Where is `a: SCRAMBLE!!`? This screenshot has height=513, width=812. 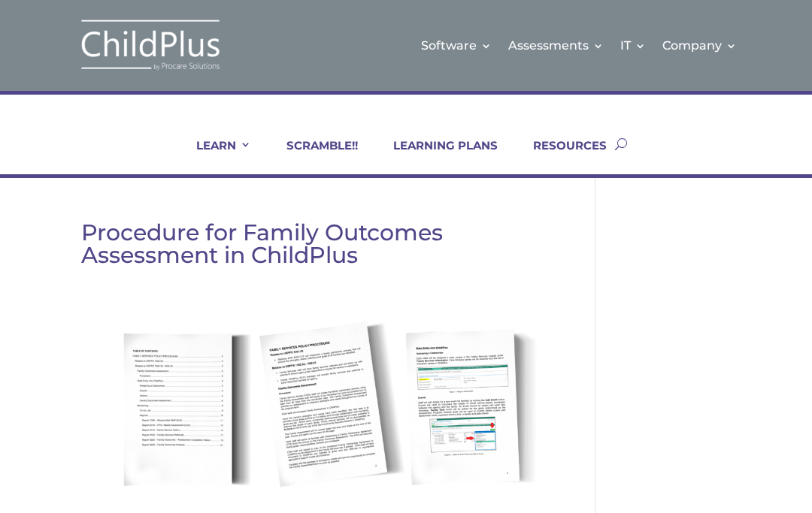 a: SCRAMBLE!! is located at coordinates (313, 156).